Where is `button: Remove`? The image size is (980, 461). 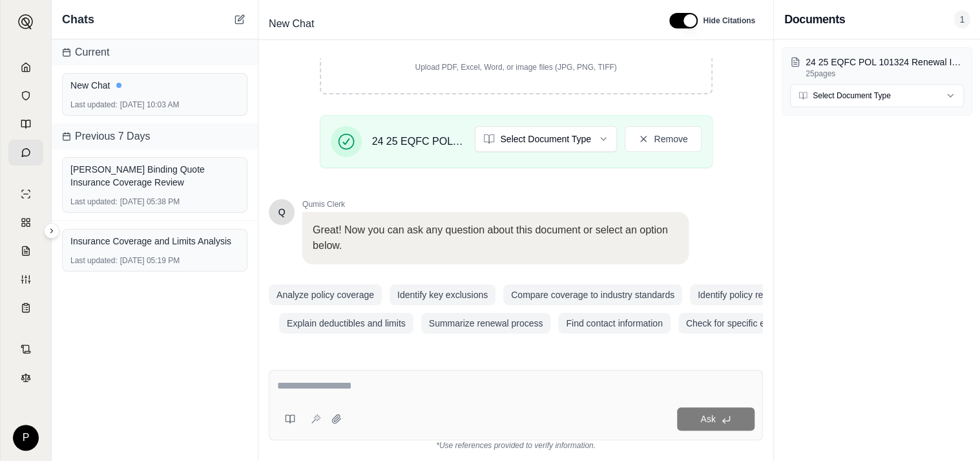
button: Remove is located at coordinates (662, 139).